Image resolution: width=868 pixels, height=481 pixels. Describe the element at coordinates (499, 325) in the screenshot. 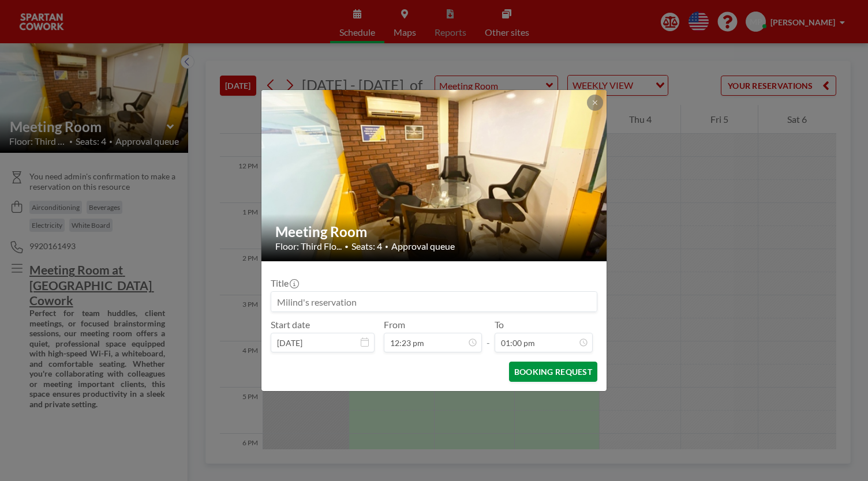

I see `label: To` at that location.